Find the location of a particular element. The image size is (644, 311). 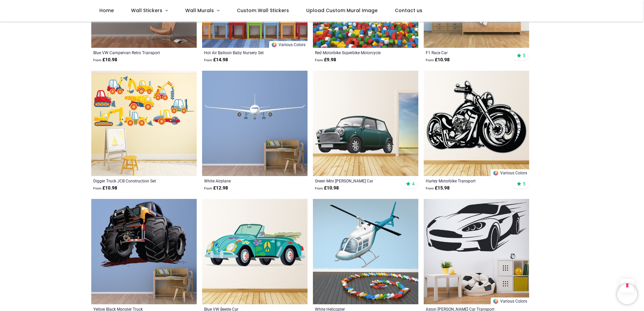

strong: £ 14.98 is located at coordinates (216, 60).